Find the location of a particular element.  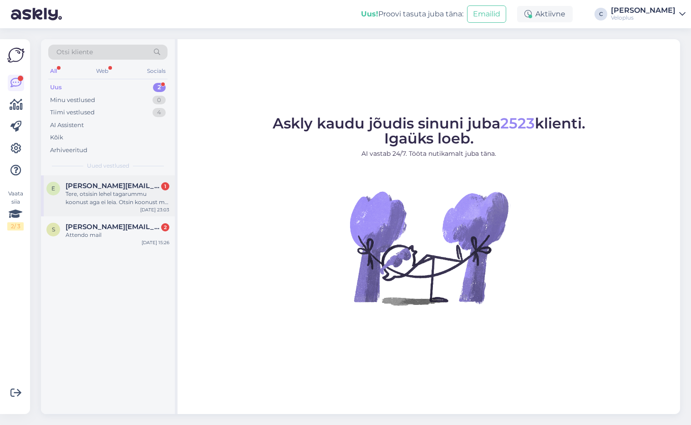

span: Uued vestlused is located at coordinates (108, 166).